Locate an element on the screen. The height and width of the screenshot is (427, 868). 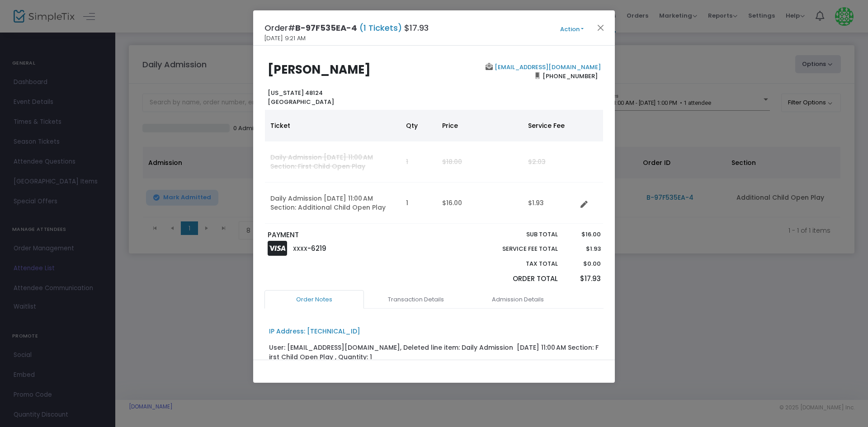
a: Order Notes is located at coordinates (314, 300).